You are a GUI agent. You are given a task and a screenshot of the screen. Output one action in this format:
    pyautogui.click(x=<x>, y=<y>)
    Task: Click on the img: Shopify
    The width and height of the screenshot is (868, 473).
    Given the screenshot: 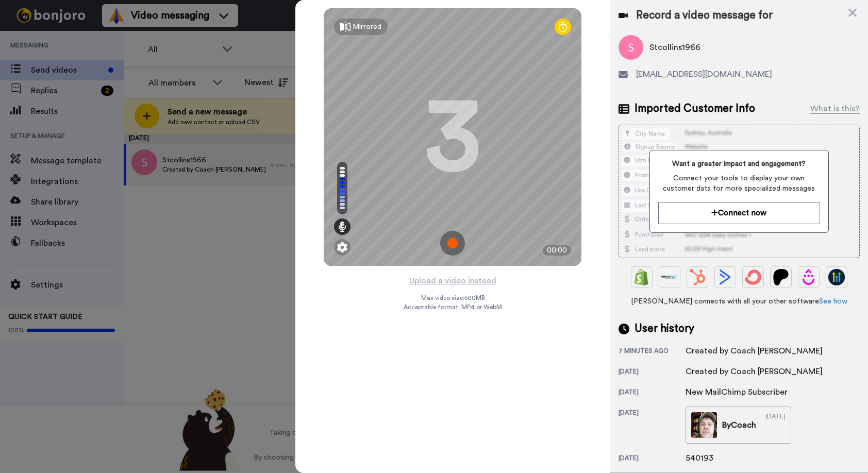 What is the action you would take?
    pyautogui.click(x=642, y=277)
    